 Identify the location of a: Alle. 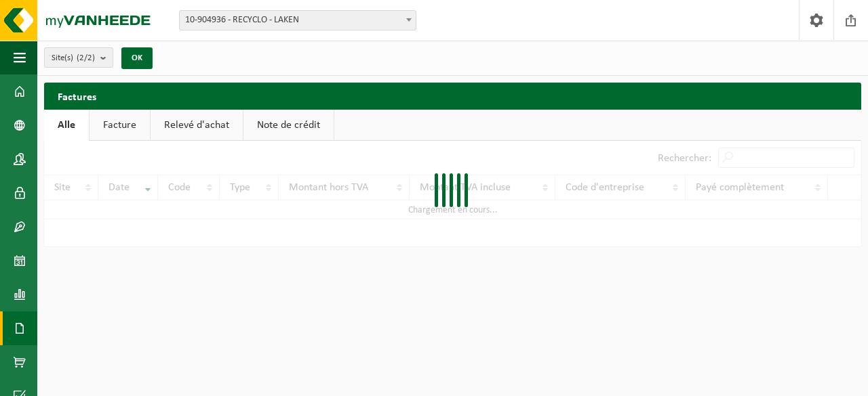
(66, 126).